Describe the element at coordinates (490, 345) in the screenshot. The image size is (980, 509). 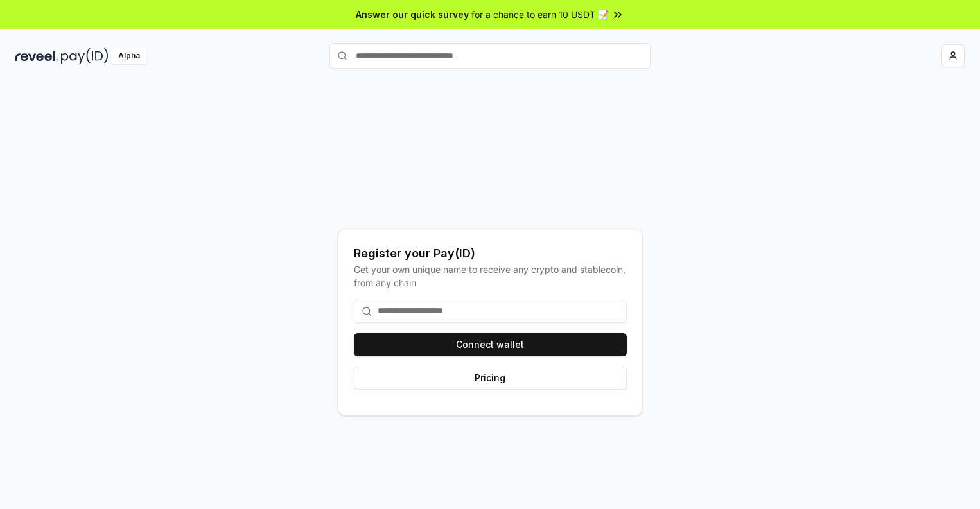
I see `button: Connect wallet` at that location.